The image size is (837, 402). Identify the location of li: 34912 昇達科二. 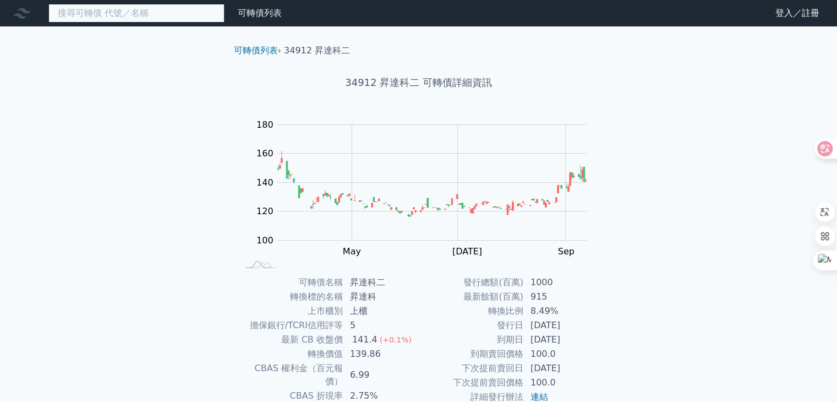
(317, 51).